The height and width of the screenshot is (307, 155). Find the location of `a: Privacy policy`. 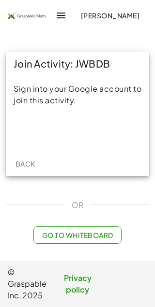

a: Privacy policy is located at coordinates (77, 284).